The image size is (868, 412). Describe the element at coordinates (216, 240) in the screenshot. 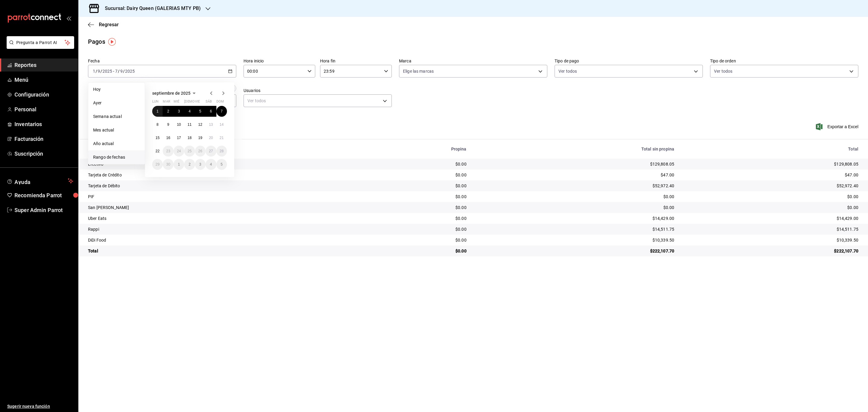

I see `div: DiDi Food` at that location.